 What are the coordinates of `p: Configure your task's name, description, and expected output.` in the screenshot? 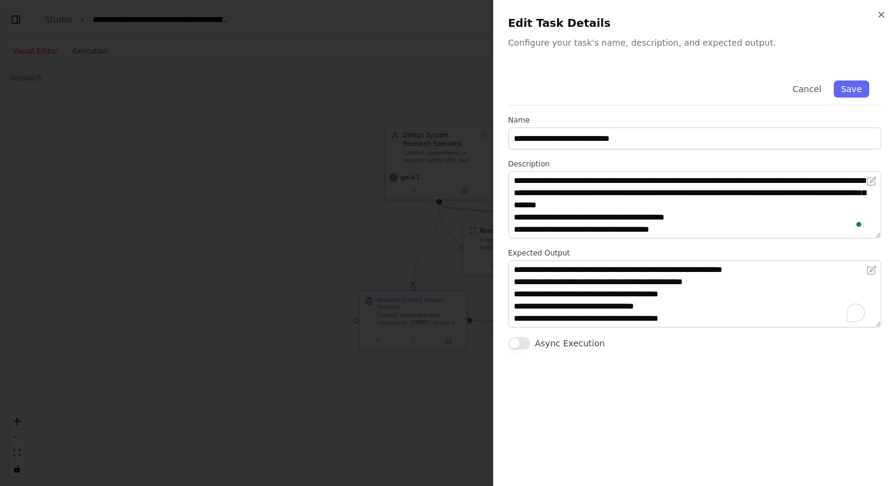 It's located at (695, 43).